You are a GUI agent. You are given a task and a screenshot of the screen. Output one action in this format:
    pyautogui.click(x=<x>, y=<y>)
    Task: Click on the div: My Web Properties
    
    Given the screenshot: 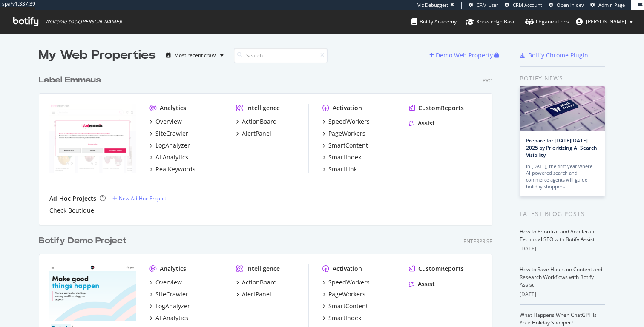 What is the action you would take?
    pyautogui.click(x=97, y=55)
    